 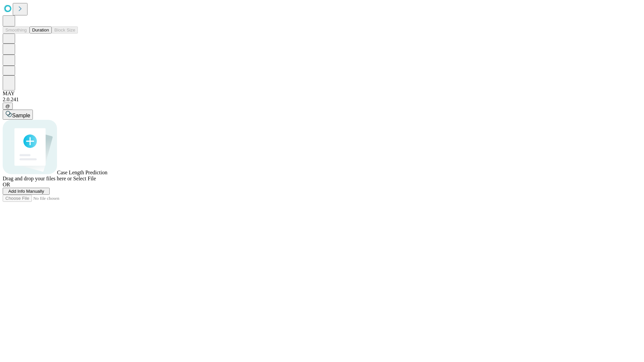 What do you see at coordinates (84, 178) in the screenshot?
I see `span: Select File` at bounding box center [84, 178].